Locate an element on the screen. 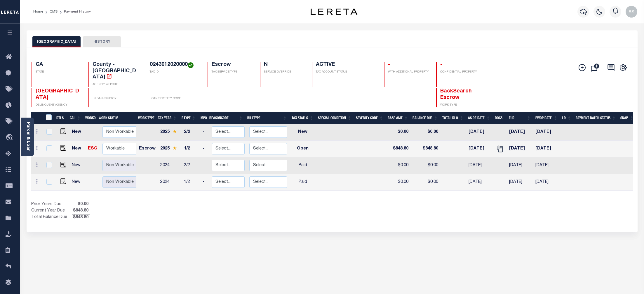  p: SERVICE OVERRIDE is located at coordinates (284, 72).